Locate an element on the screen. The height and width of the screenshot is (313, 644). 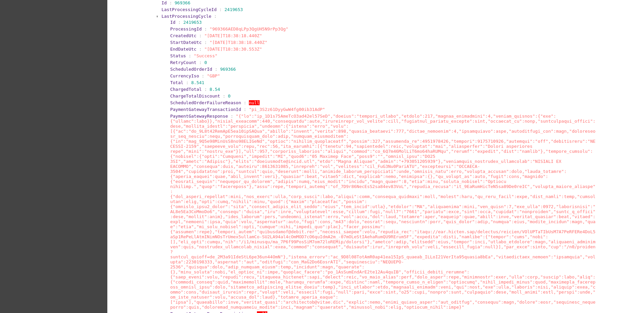
span: RetryCount is located at coordinates (183, 62).